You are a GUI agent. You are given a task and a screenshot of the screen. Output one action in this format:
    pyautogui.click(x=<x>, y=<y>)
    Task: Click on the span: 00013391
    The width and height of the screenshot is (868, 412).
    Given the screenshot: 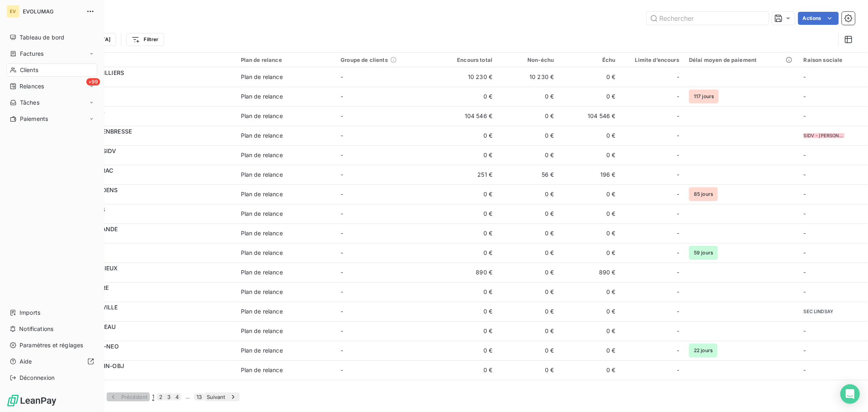 What is the action you would take?
    pyautogui.click(x=144, y=120)
    